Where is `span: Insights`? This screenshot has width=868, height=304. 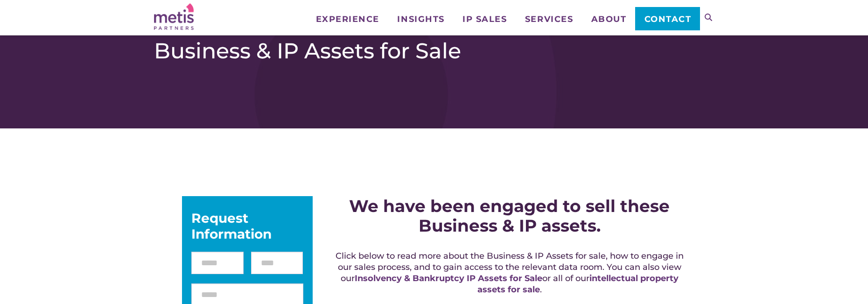
span: Insights is located at coordinates (421, 19).